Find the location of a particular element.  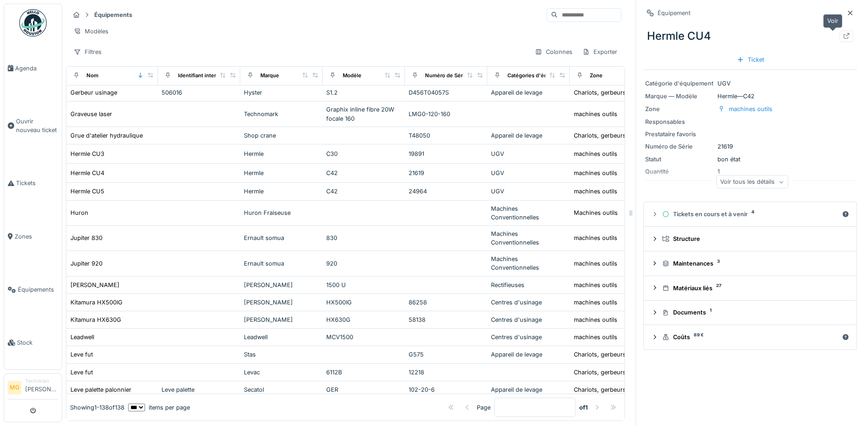

div: Identifiant interne is located at coordinates (200, 75).